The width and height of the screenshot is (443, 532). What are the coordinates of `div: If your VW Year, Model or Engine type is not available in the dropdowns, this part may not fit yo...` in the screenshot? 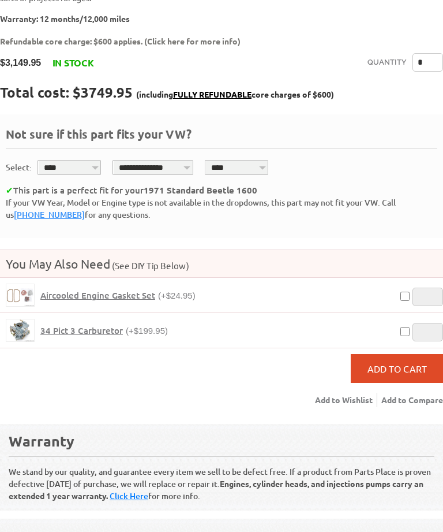 It's located at (222, 208).